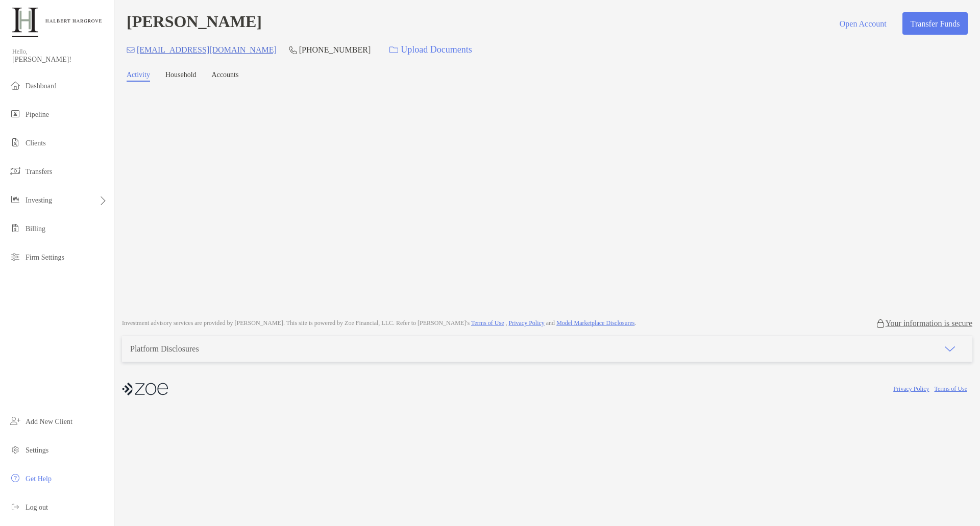  What do you see at coordinates (41, 85) in the screenshot?
I see `span: Dashboard` at bounding box center [41, 85].